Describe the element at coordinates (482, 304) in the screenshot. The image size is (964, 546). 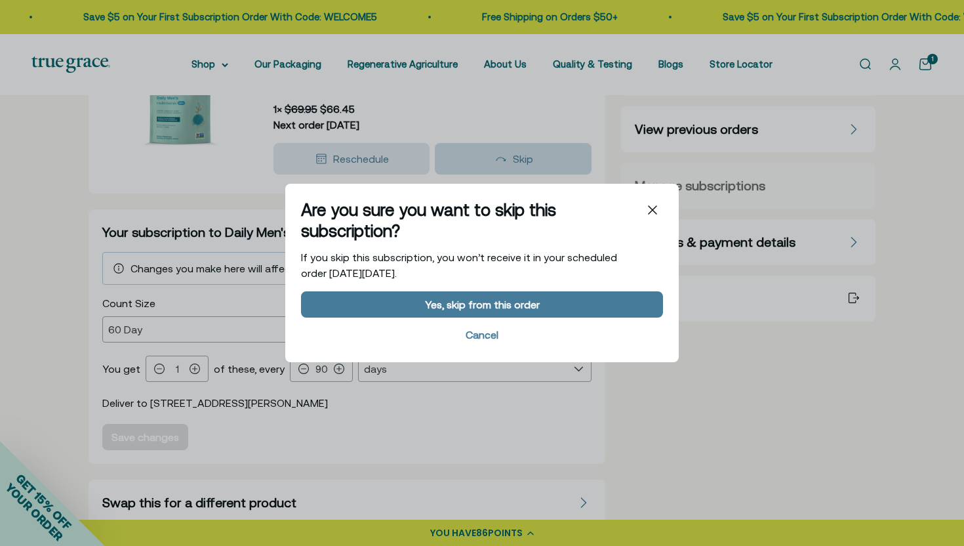
I see `button: Yes, skip from this order` at that location.